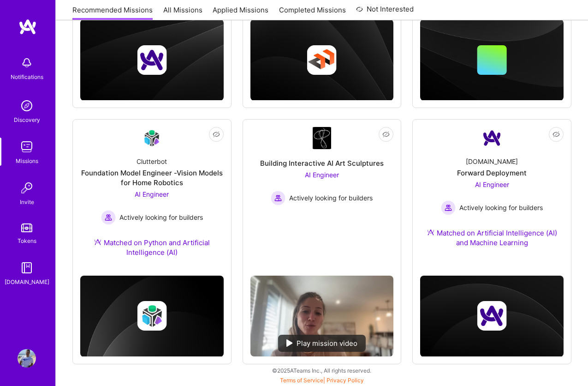 The height and width of the screenshot is (386, 588). I want to click on a: Applied Missions, so click(240, 13).